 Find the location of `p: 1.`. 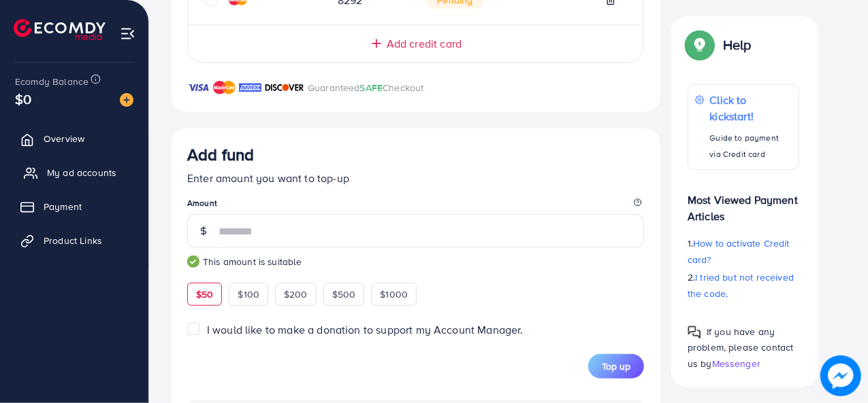

p: 1. is located at coordinates (743, 252).